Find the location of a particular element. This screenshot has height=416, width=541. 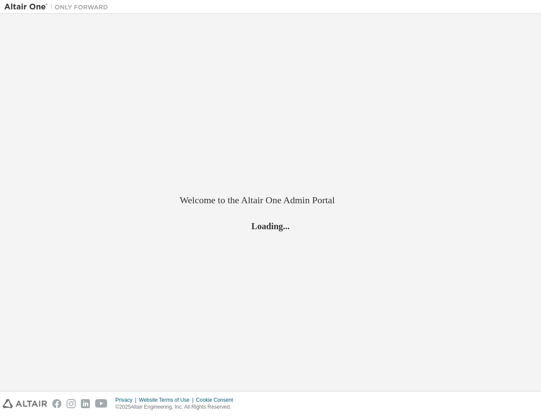

img: instagram.svg is located at coordinates (71, 404).